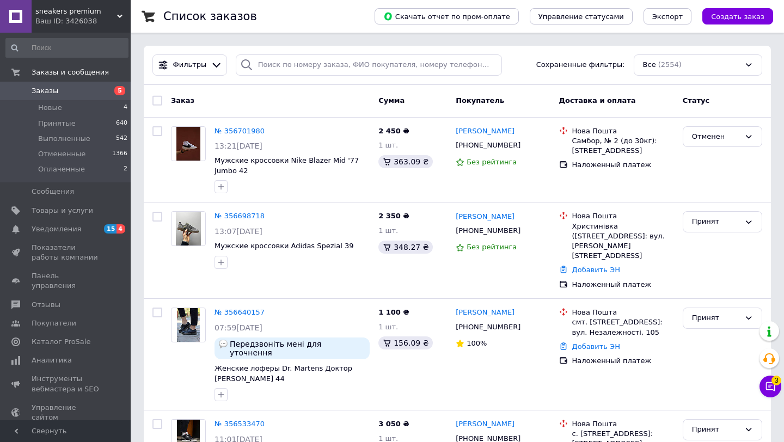  I want to click on a: № 356701980, so click(240, 131).